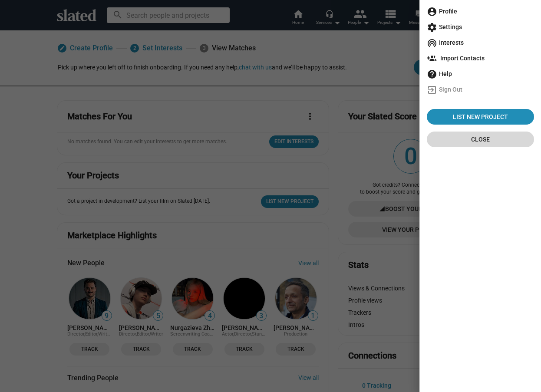 The image size is (541, 392). I want to click on button: Close, so click(480, 139).